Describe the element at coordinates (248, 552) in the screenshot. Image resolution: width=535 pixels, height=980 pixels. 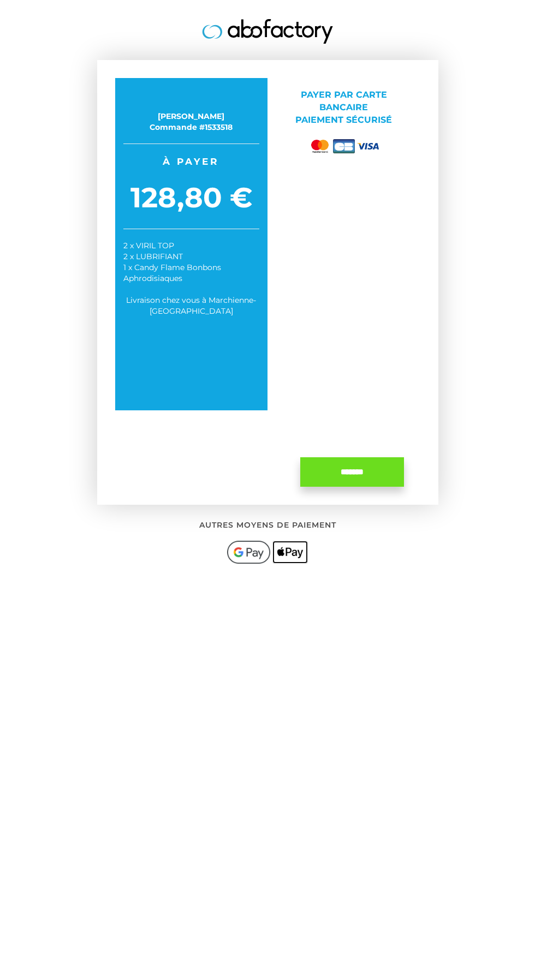
I see `img: googlepay.png` at that location.